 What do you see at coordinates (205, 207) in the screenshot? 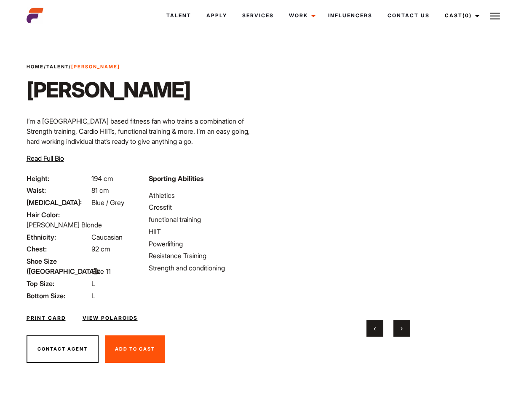
I see `li: Crossfit` at bounding box center [205, 207].